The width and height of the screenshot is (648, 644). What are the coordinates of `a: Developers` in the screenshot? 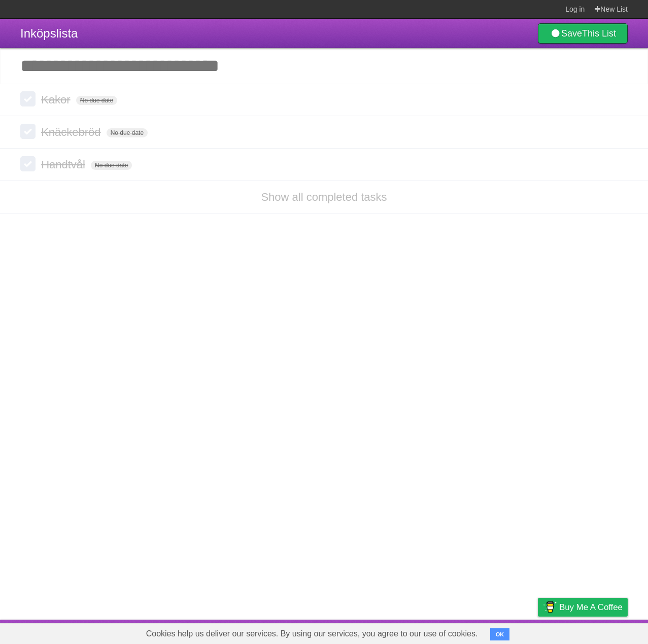 It's located at (457, 632).